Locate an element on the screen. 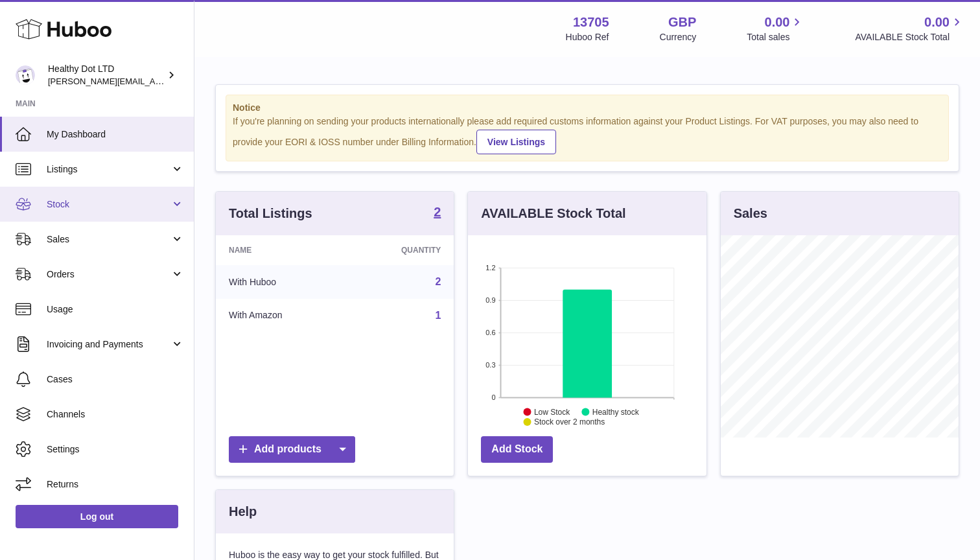 The height and width of the screenshot is (560, 980). text: Healthy stock is located at coordinates (615, 412).